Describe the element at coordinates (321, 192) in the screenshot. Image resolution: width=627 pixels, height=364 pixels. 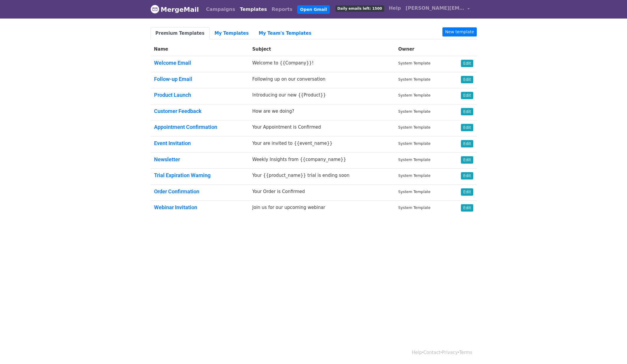
I see `td: Your Order is Confirmed` at that location.